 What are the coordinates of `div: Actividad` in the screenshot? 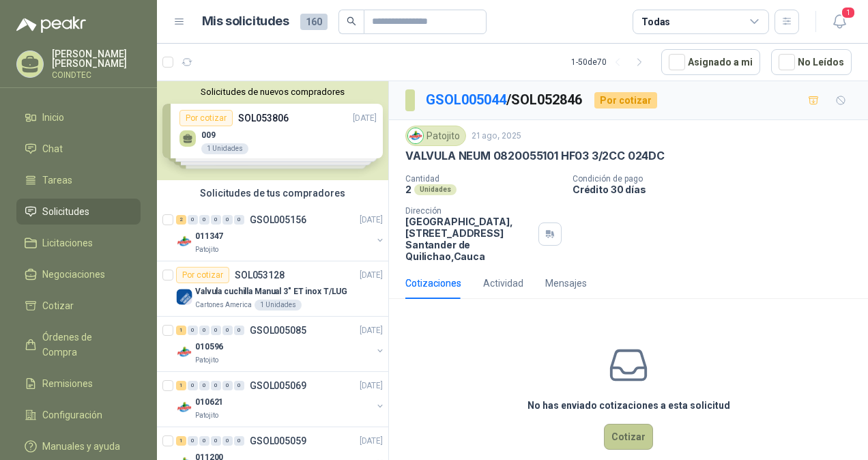 It's located at (503, 284).